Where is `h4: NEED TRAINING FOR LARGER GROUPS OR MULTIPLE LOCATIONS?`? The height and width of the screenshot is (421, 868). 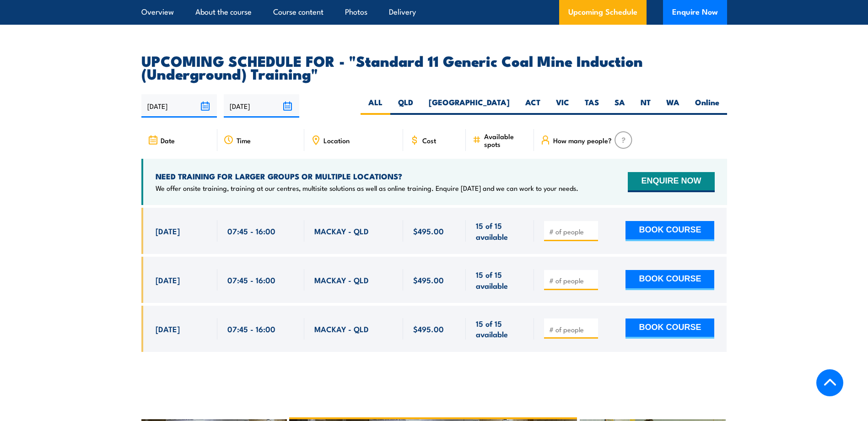 h4: NEED TRAINING FOR LARGER GROUPS OR MULTIPLE LOCATIONS? is located at coordinates (367, 176).